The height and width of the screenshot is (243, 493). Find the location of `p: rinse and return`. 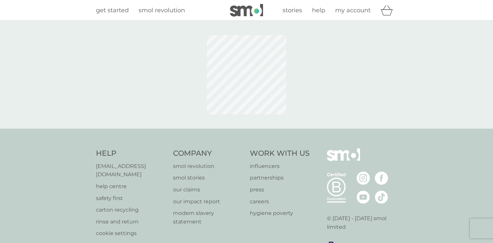

p: rinse and return is located at coordinates (131, 222).